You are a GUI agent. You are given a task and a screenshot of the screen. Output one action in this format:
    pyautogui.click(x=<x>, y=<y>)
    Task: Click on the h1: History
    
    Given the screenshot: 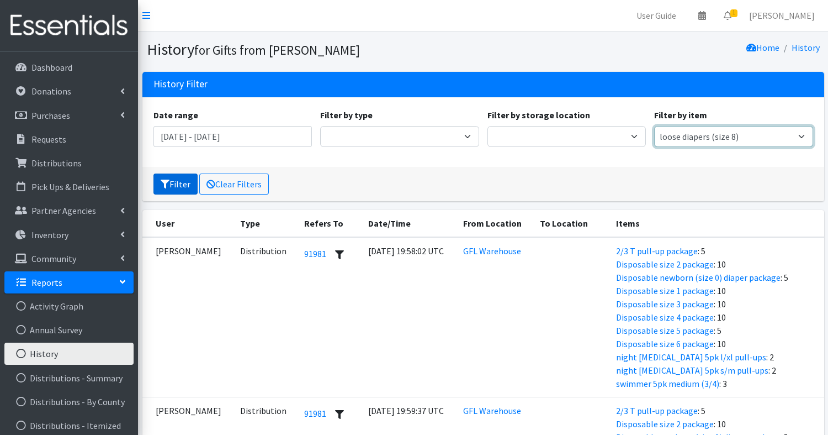 What is the action you would take?
    pyautogui.click(x=313, y=49)
    